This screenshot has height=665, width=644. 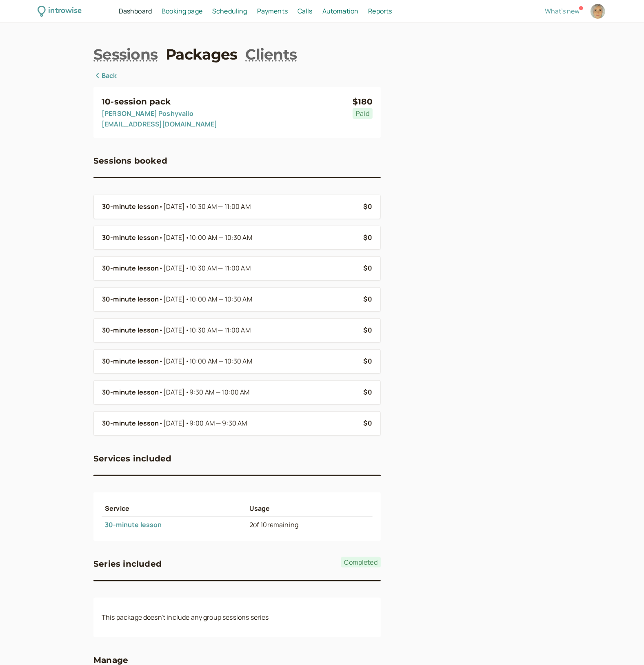 I want to click on a: Calls, so click(x=305, y=11).